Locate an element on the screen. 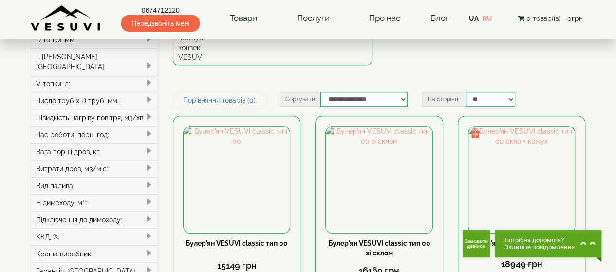  span: Передзвоніть мені is located at coordinates (160, 23).